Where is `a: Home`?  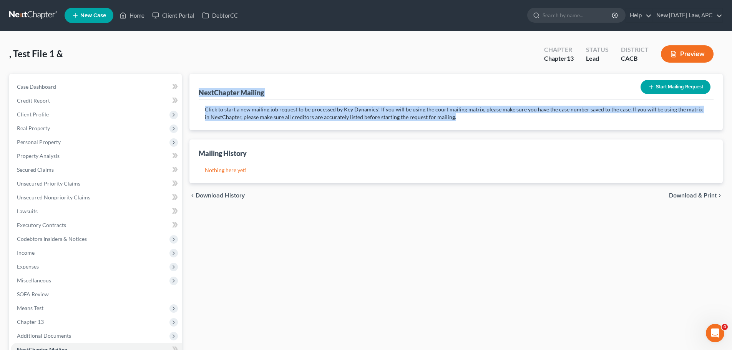
a: Home is located at coordinates (132, 15).